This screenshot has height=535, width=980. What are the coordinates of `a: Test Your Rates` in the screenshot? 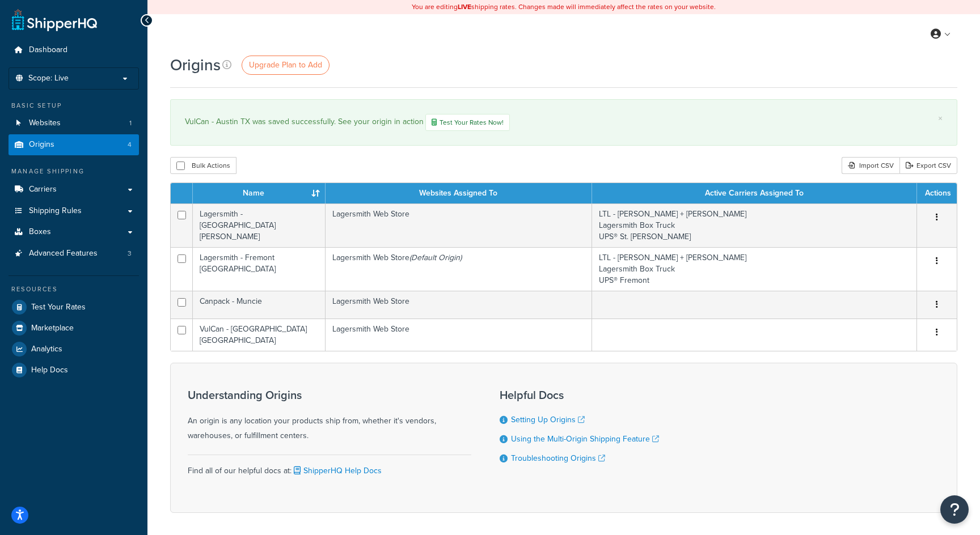 It's located at (74, 308).